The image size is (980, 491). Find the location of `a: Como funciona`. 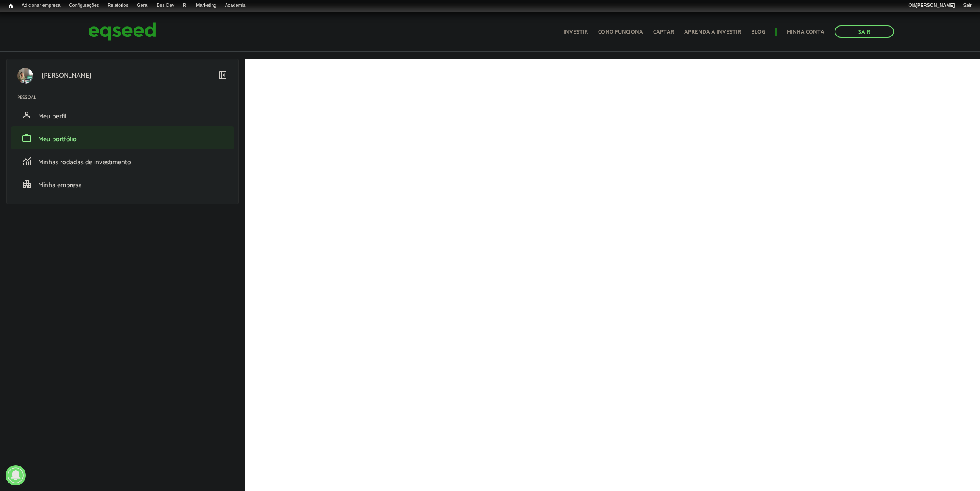

a: Como funciona is located at coordinates (621, 32).